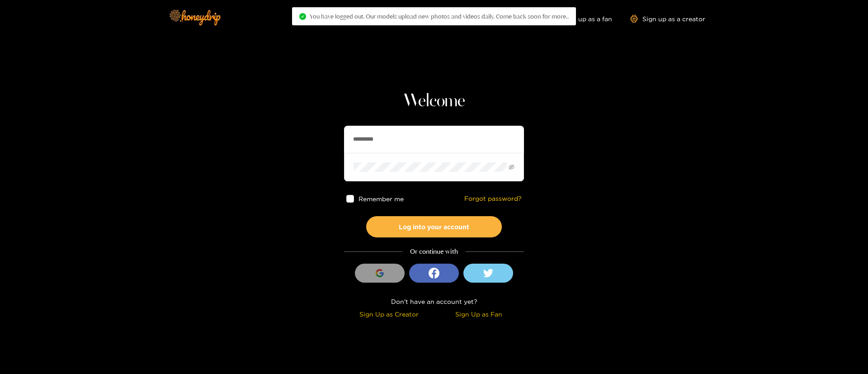 The width and height of the screenshot is (868, 374). What do you see at coordinates (511, 167) in the screenshot?
I see `span: eye-invisible` at bounding box center [511, 167].